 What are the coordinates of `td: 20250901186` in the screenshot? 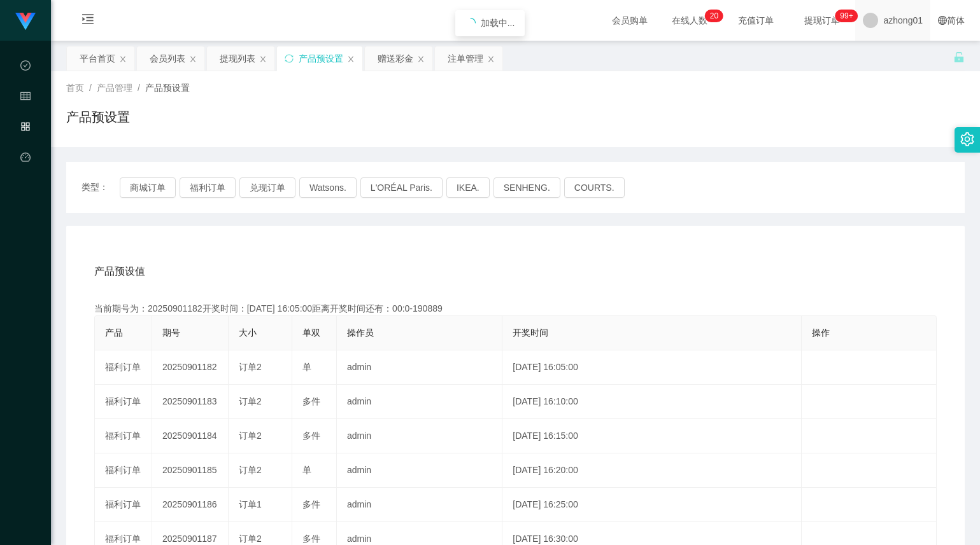 It's located at (190, 505).